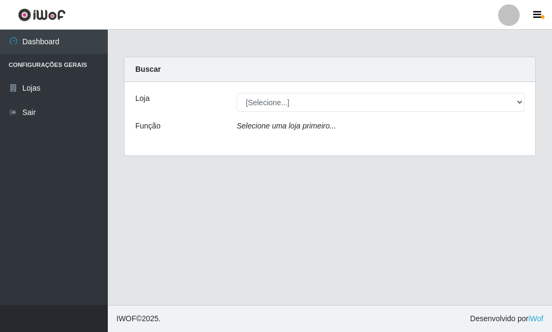  What do you see at coordinates (507, 318) in the screenshot?
I see `span: Desenvolvido por` at bounding box center [507, 318].